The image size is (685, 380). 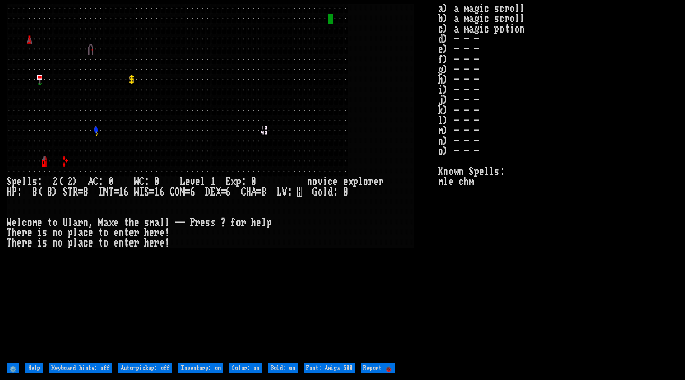 What do you see at coordinates (330, 192) in the screenshot?
I see `div: d` at bounding box center [330, 192].